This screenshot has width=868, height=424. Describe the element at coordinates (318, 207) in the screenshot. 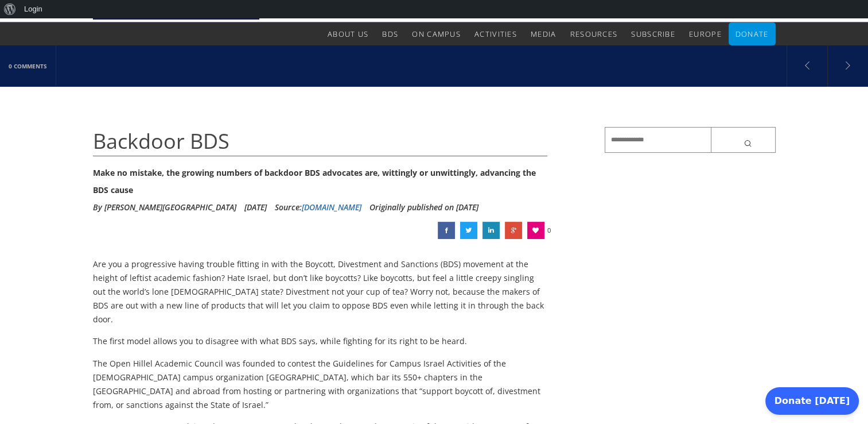

I see `div: Source:` at that location.